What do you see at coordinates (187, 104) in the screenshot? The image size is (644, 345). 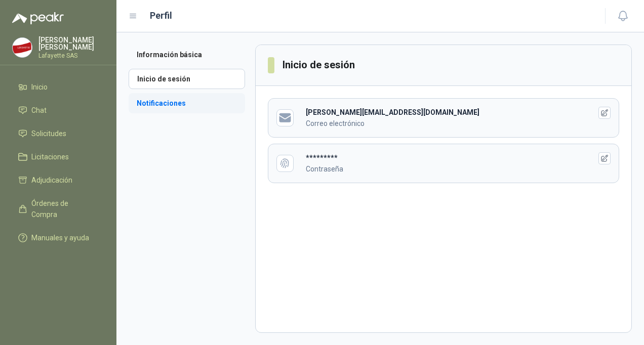 I see `a: Notificaciones` at bounding box center [187, 104].